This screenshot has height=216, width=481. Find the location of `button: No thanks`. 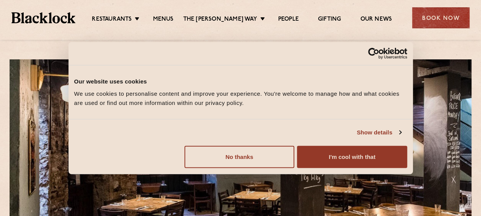

button: No thanks is located at coordinates (239, 157).